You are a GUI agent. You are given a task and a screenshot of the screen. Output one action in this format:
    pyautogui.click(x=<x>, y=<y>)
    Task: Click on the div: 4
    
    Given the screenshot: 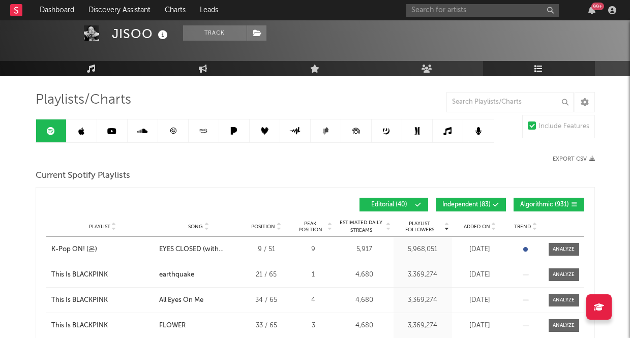 What is the action you would take?
    pyautogui.click(x=313, y=301)
    